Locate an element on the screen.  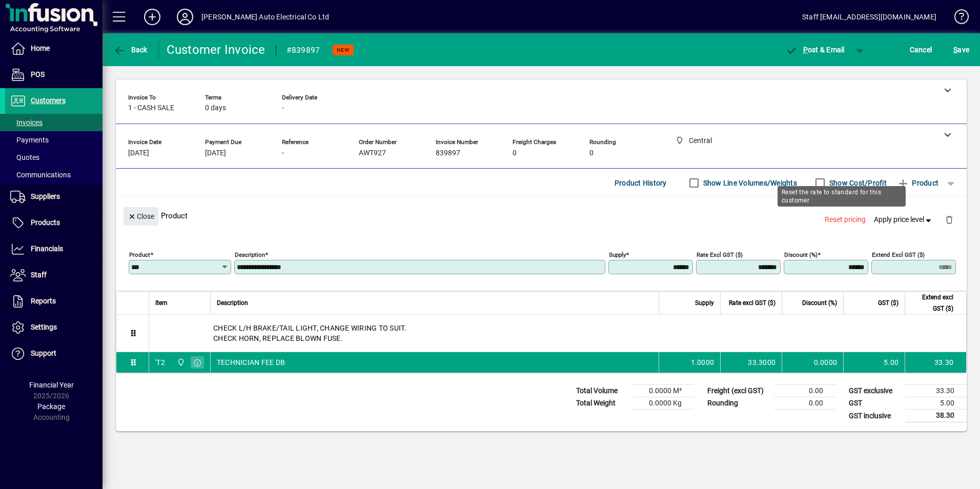
button: Cancel is located at coordinates (921, 50).